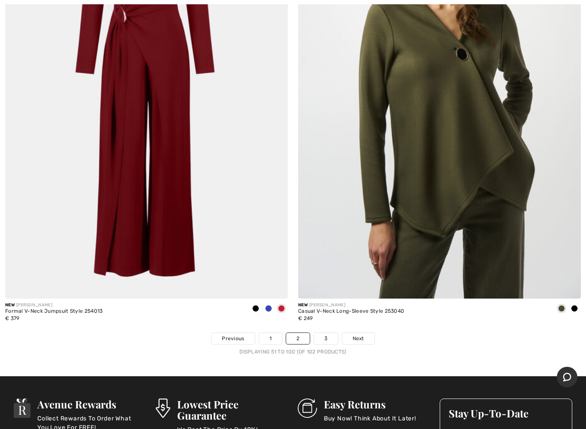  Describe the element at coordinates (358, 338) in the screenshot. I see `a: Next` at that location.